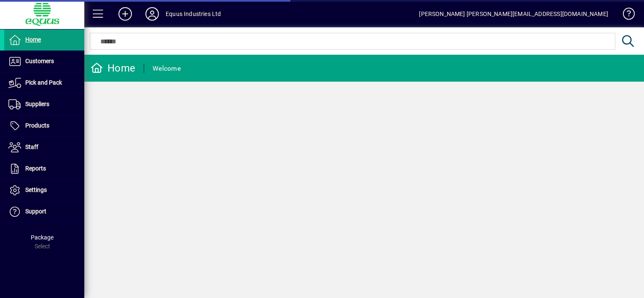 The height and width of the screenshot is (298, 644). What do you see at coordinates (37, 104) in the screenshot?
I see `span: Suppliers` at bounding box center [37, 104].